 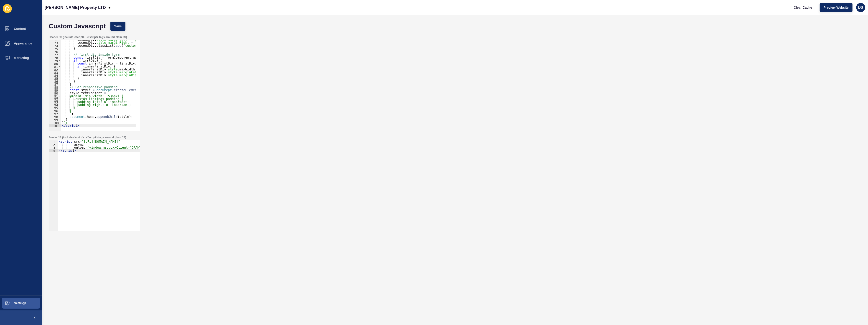 I want to click on div: 75, so click(x=55, y=48).